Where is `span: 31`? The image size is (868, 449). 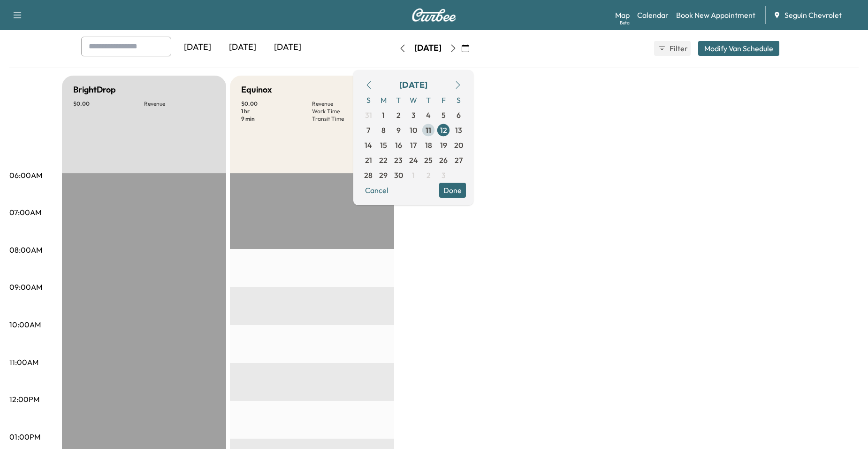
span: 31 is located at coordinates (368, 115).